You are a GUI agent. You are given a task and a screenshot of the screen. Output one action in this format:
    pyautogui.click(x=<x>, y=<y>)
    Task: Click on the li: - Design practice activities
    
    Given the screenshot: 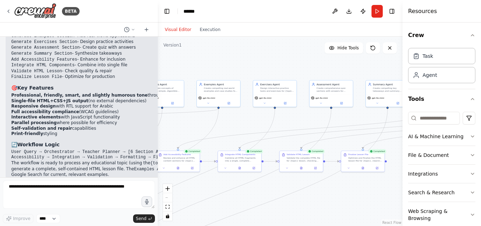 What is the action you would take?
    pyautogui.click(x=111, y=42)
    